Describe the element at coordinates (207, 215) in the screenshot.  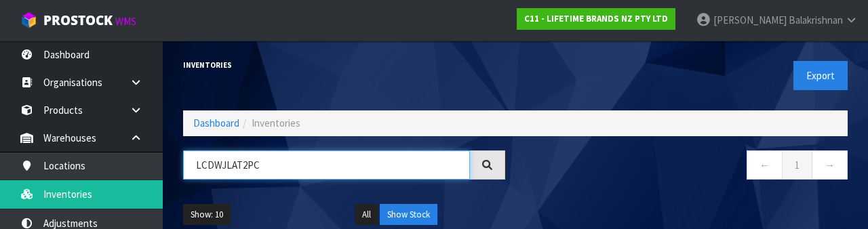
I see `button: Show: 10` at that location.